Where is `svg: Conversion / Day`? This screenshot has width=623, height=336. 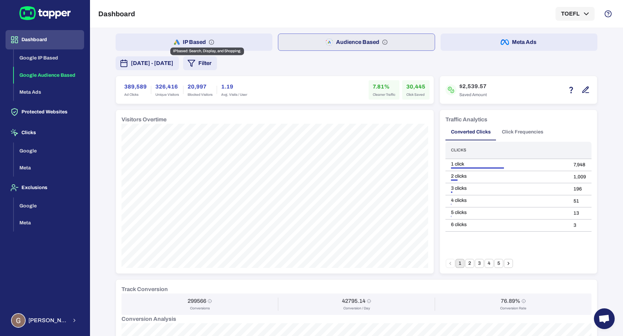
svg: Conversion / Day is located at coordinates (369, 302).